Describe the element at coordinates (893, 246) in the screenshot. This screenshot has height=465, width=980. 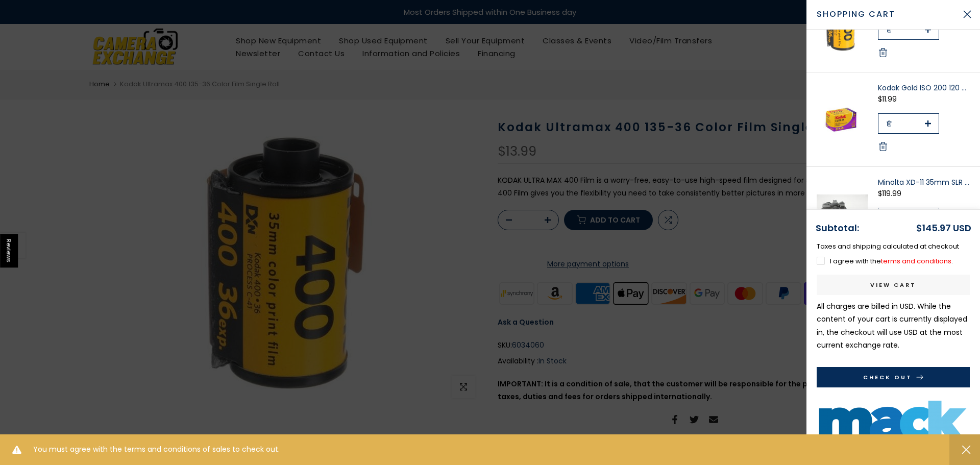
I see `p: Taxes and shipping calculated at checkout` at that location.